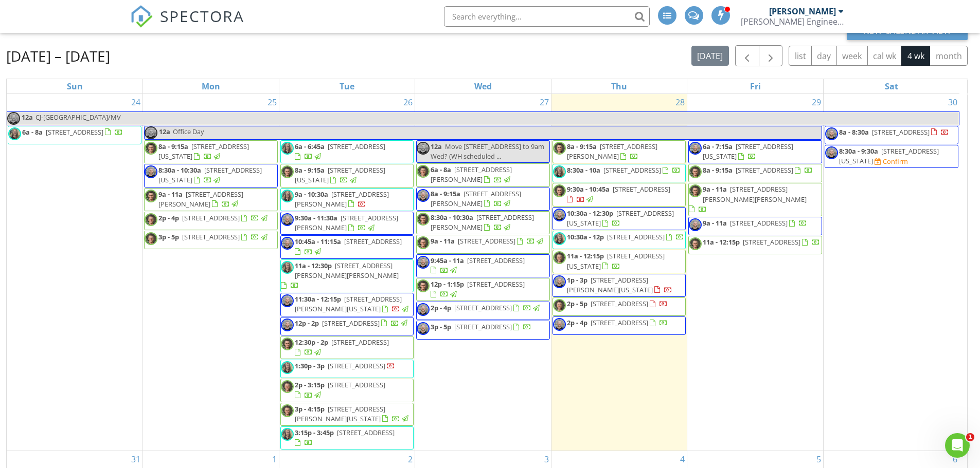 The width and height of the screenshot is (980, 468). I want to click on button: day, so click(824, 55).